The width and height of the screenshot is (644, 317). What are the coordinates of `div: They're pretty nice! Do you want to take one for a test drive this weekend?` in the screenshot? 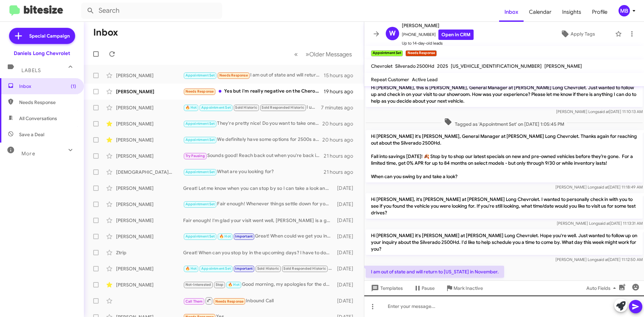 It's located at (253, 124).